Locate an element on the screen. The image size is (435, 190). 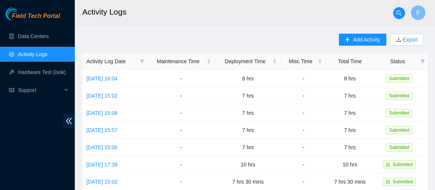
button: F is located at coordinates (418, 13).